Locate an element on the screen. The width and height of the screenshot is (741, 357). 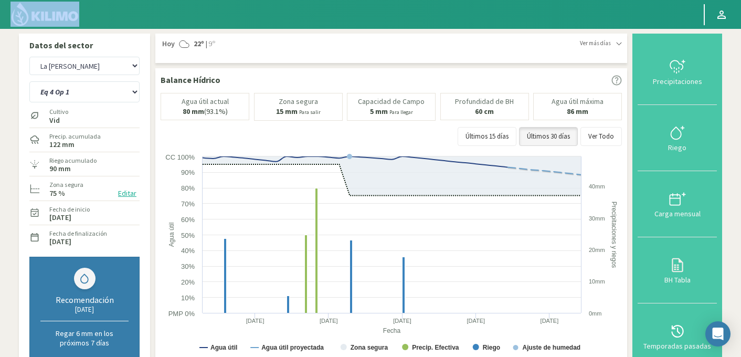
div: BH Tabla is located at coordinates (677, 280).